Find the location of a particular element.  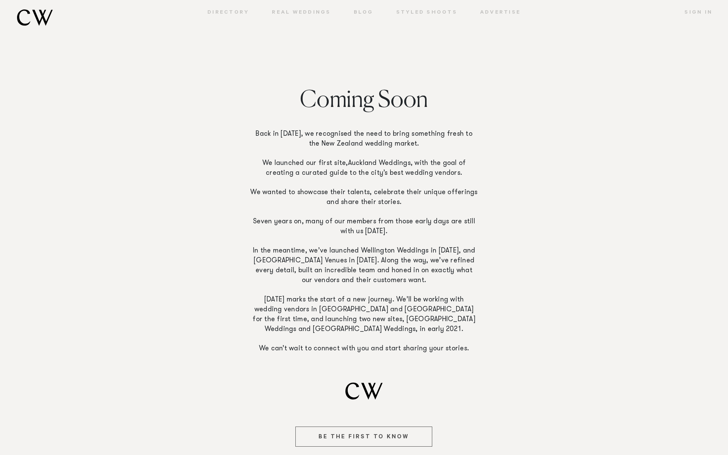

button: Be The First To Know is located at coordinates (363, 436).